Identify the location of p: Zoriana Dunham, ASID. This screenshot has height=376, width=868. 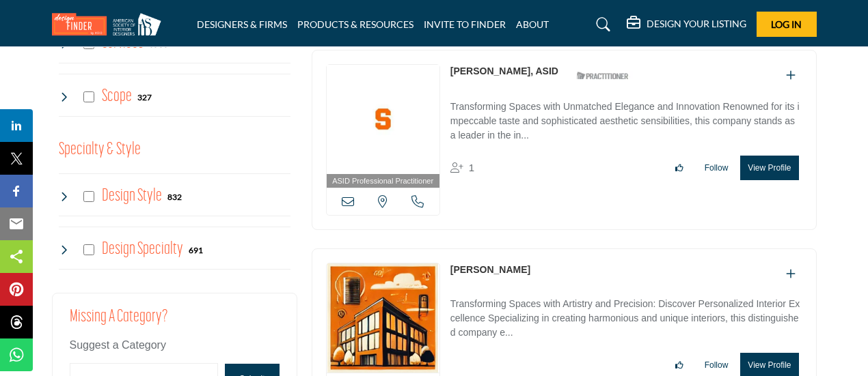
(505, 71).